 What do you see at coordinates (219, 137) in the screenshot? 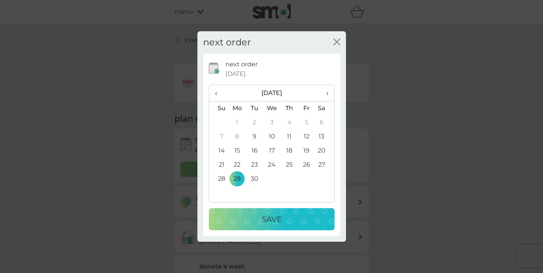
I see `td: 7` at bounding box center [219, 137].